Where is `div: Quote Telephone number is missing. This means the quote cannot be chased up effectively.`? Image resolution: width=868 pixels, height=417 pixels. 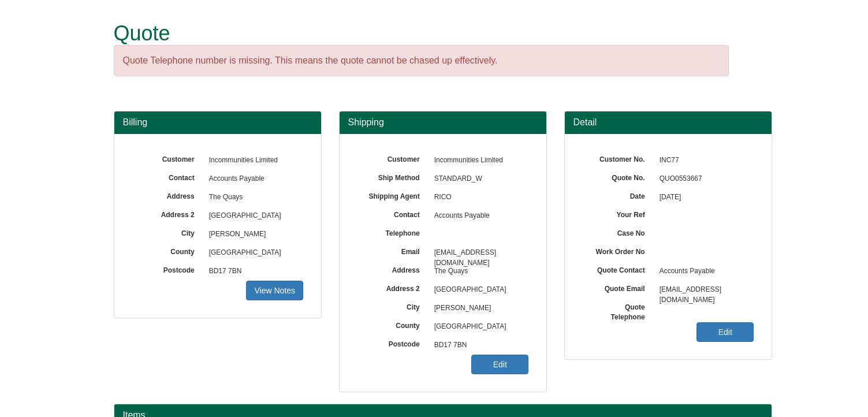
div: Quote Telephone number is missing. This means the quote cannot be chased up effectively. is located at coordinates (421, 61).